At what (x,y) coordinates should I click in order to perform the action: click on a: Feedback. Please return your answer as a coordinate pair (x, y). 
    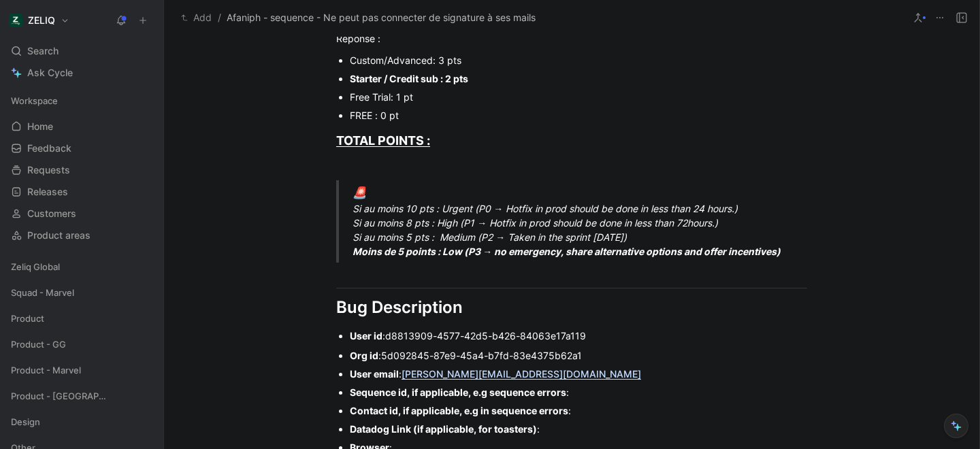
    Looking at the image, I should click on (82, 148).